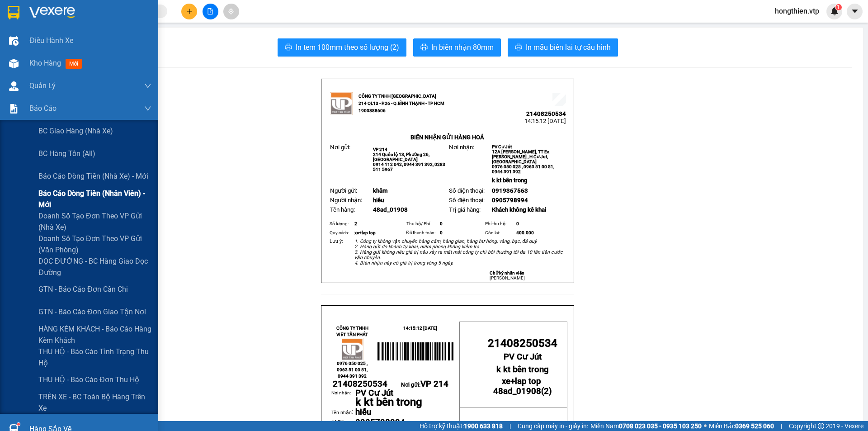 The width and height of the screenshot is (868, 431). Describe the element at coordinates (211, 12) in the screenshot. I see `span: file-add` at that location.